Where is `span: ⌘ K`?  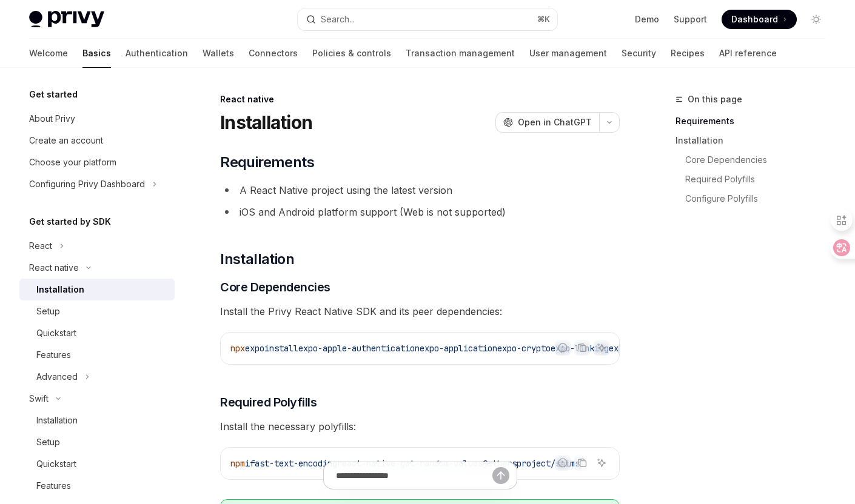
span: ⌘ K is located at coordinates (544, 20).